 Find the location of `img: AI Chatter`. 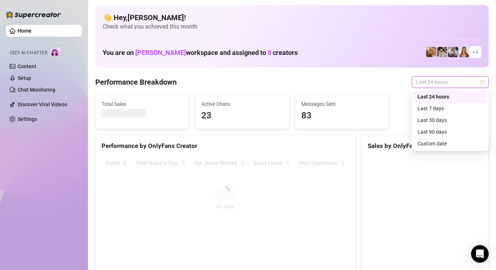

img: AI Chatter is located at coordinates (56, 52).